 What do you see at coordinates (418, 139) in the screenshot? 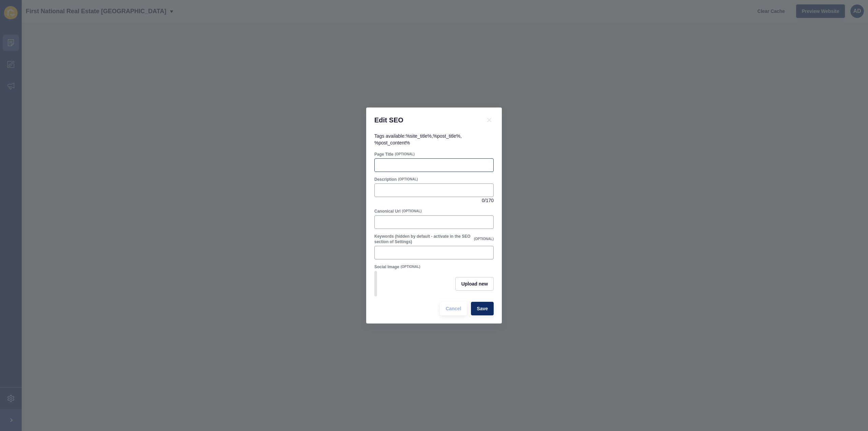
I see `span: Tags available: , ,` at bounding box center [418, 139].